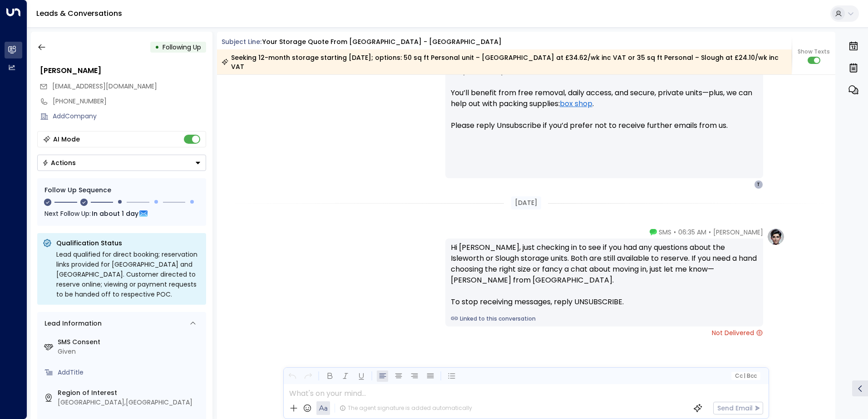 This screenshot has width=868, height=419. What do you see at coordinates (104, 86) in the screenshot?
I see `span: Timranford@gmail.com` at bounding box center [104, 86].